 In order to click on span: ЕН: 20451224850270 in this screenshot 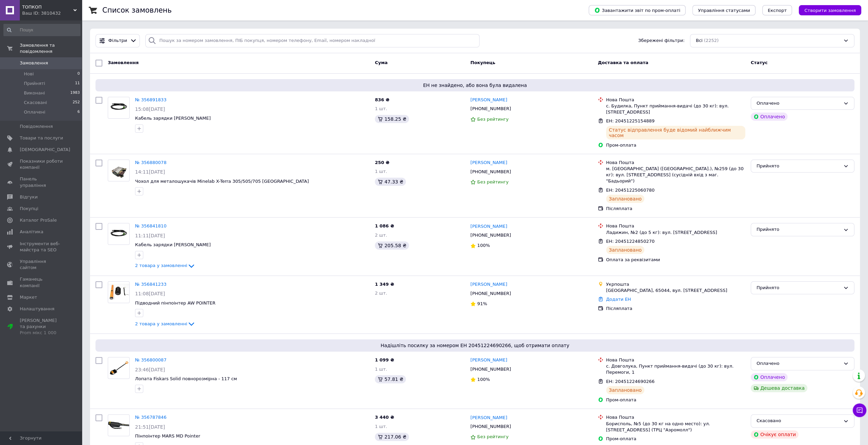, I will do `click(630, 241)`.